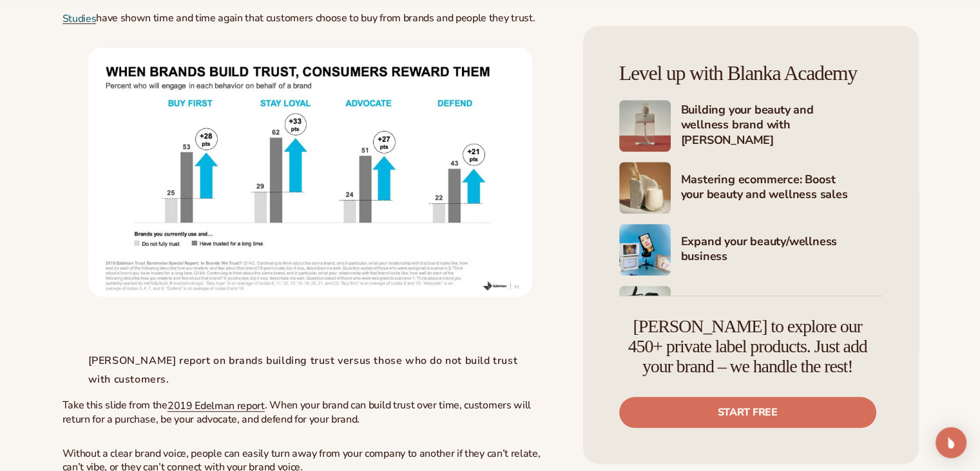 This screenshot has height=471, width=980. I want to click on a: Shopify Image 5 Marketing your beauty and wellness brand 101, so click(750, 311).